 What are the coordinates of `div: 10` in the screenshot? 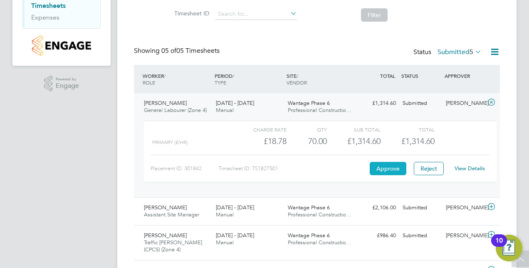 It's located at (499, 246).